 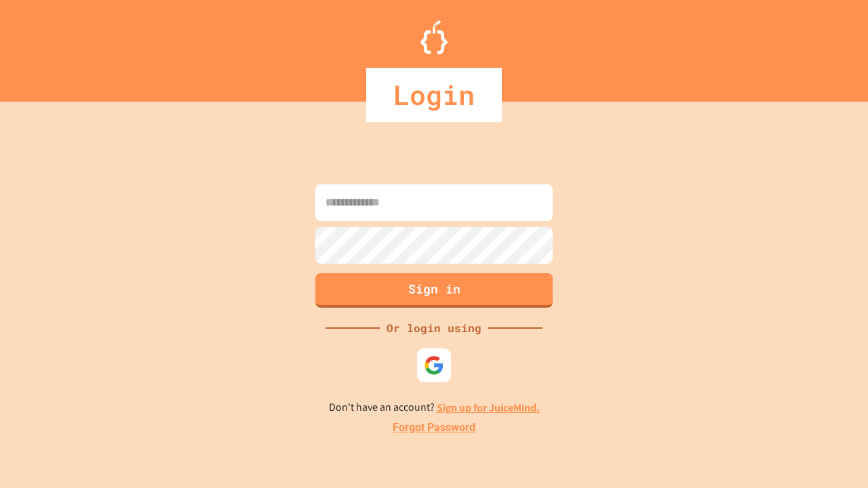 What do you see at coordinates (434, 328) in the screenshot?
I see `div: Or login using` at bounding box center [434, 328].